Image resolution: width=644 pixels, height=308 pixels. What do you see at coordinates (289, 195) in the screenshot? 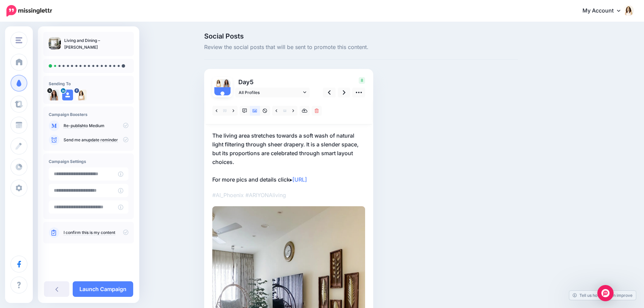
I see `p: #AI_Phoenix #ARIYONAliving` at bounding box center [289, 195].